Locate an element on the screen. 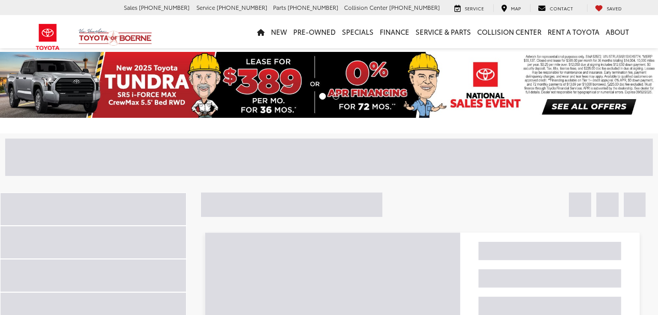 The height and width of the screenshot is (315, 658). span: Contact is located at coordinates (561, 8).